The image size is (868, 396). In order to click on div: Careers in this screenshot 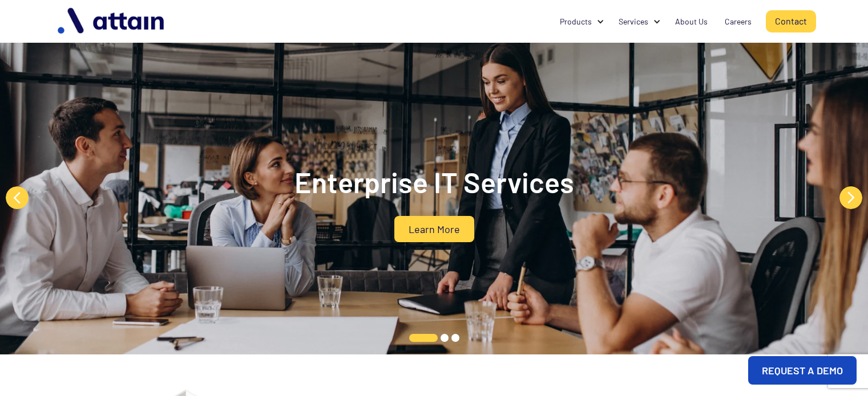, I will do `click(738, 22)`.